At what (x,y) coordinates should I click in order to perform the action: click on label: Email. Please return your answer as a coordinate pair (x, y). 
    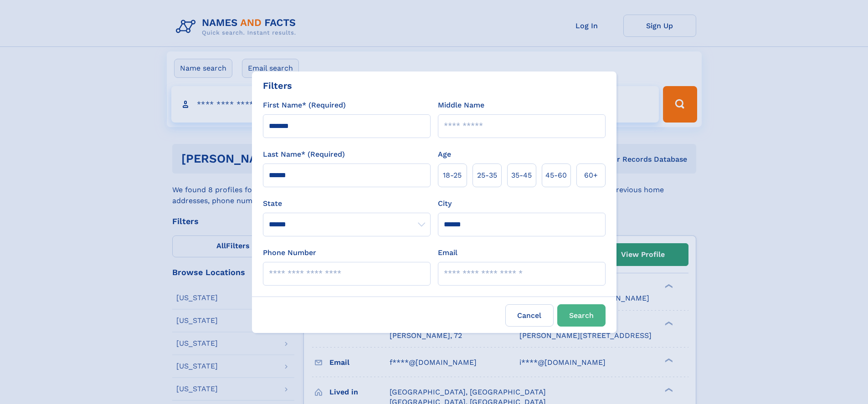
    Looking at the image, I should click on (448, 253).